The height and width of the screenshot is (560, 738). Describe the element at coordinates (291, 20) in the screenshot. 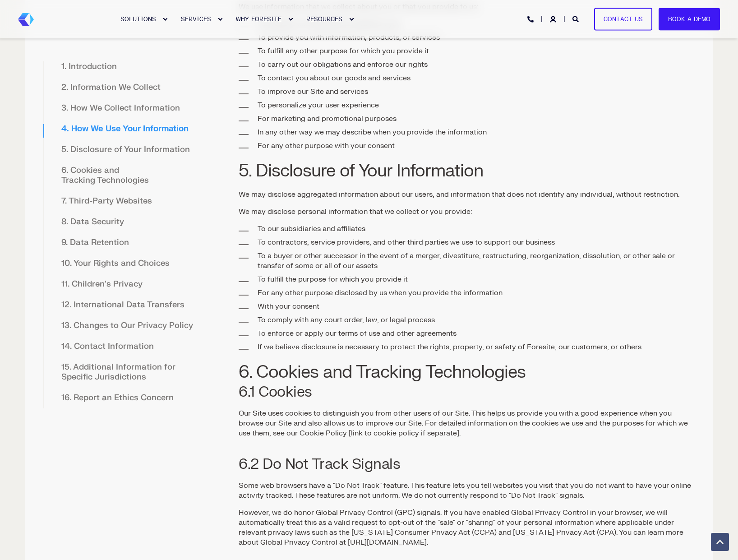

I see `div: Expand WHY FORESITE` at that location.